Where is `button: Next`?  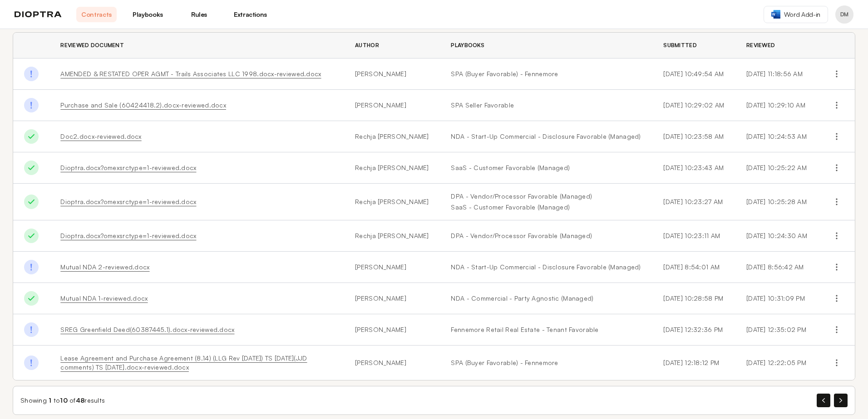 button: Next is located at coordinates (840, 400).